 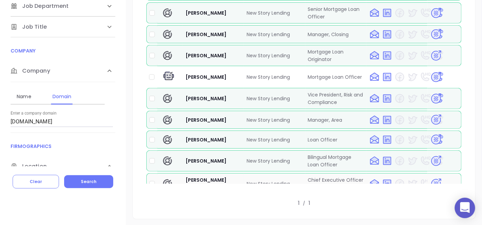 What do you see at coordinates (63, 51) in the screenshot?
I see `p: COMPANY` at bounding box center [63, 51].